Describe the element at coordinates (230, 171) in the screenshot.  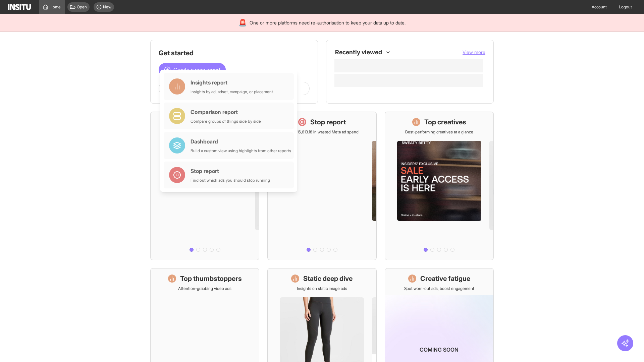
I see `div: Stop report` at that location.